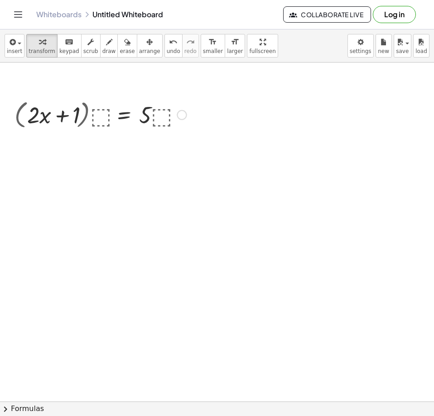 The width and height of the screenshot is (434, 416). I want to click on i: redo, so click(190, 42).